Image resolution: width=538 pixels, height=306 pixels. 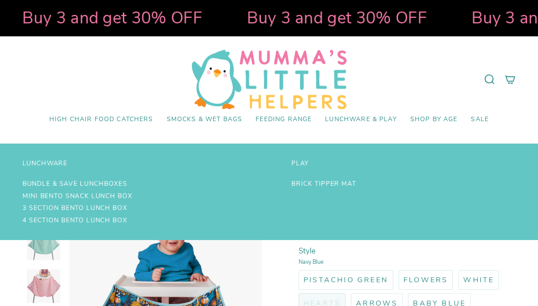 What do you see at coordinates (76, 220) in the screenshot?
I see `a: 4 Section Bento Lunch Box` at bounding box center [76, 220].